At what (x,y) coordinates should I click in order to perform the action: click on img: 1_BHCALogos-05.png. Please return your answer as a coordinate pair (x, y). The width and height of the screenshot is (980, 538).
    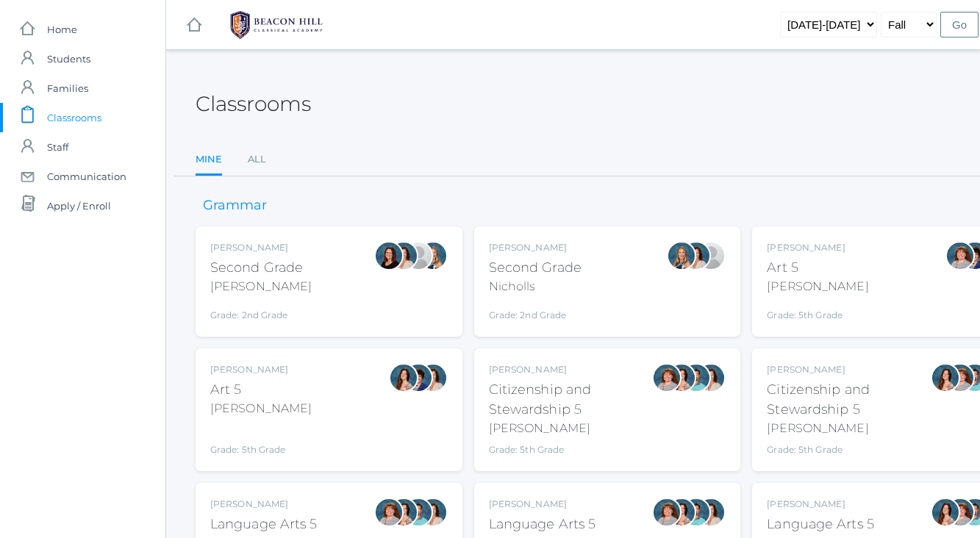
    Looking at the image, I should click on (277, 25).